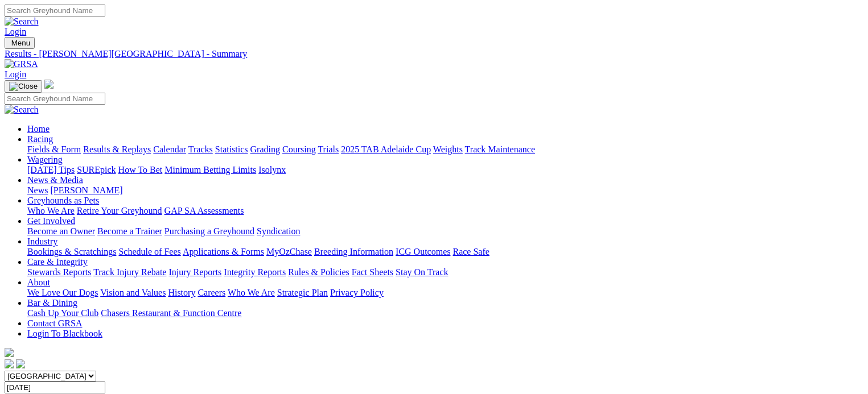 Image resolution: width=868 pixels, height=394 pixels. Describe the element at coordinates (422, 272) in the screenshot. I see `a: Stay On Track` at that location.